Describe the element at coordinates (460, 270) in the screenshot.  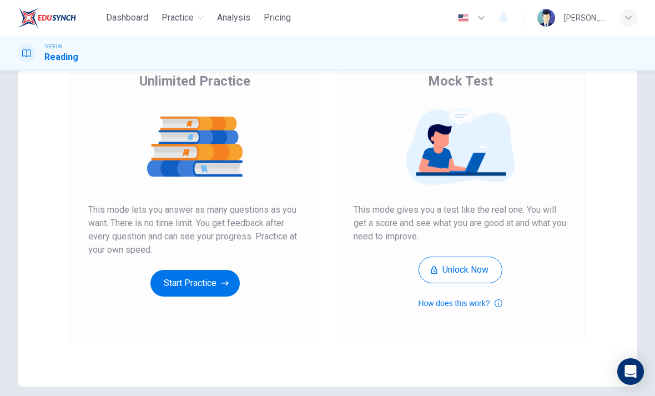
I see `button: Unlock Now` at that location.